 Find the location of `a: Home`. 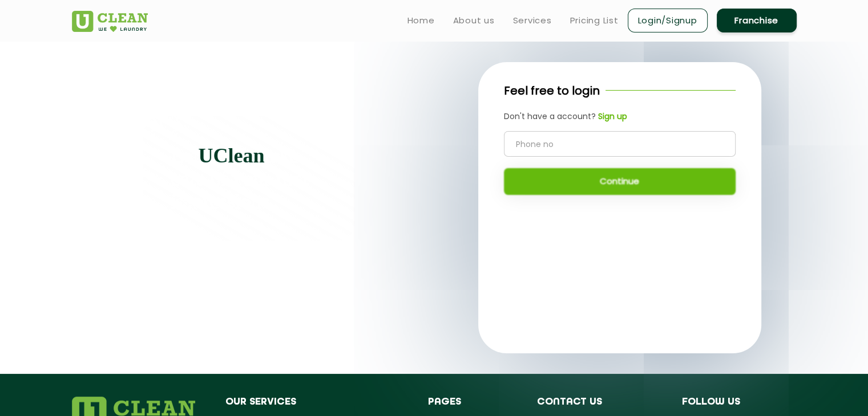

a: Home is located at coordinates (421, 21).